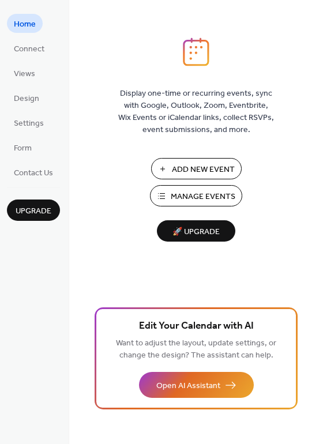 The image size is (323, 444). I want to click on span: Connect, so click(29, 49).